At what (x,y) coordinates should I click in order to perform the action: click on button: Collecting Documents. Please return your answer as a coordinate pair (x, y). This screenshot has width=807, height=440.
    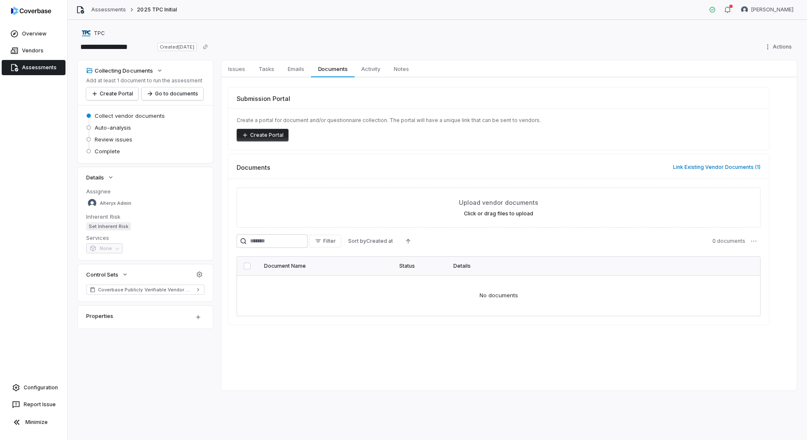
    Looking at the image, I should click on (125, 71).